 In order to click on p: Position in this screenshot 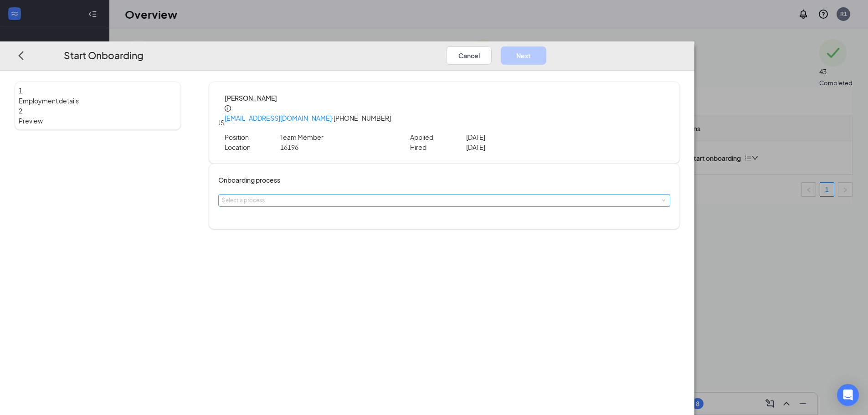, I will do `click(253, 137)`.